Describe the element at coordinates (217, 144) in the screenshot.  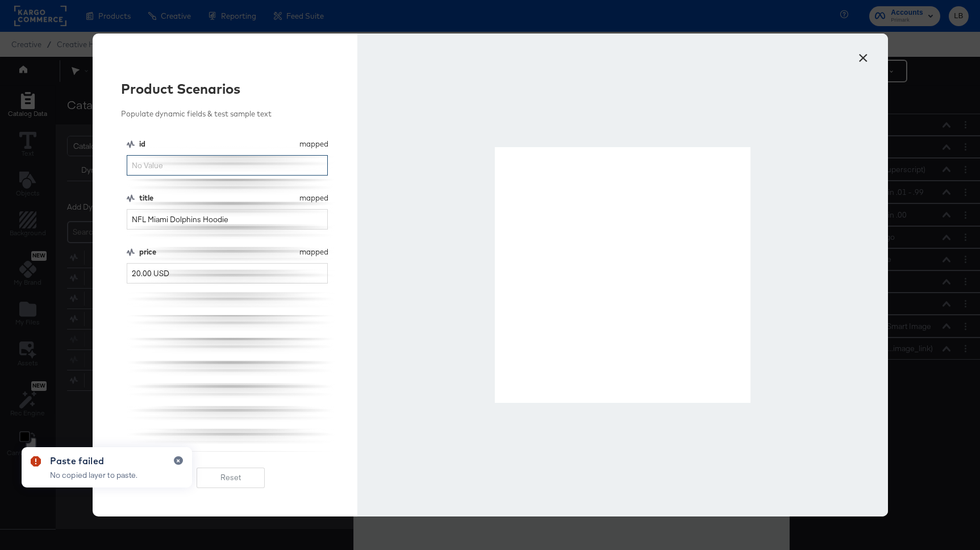
I see `div: id` at that location.